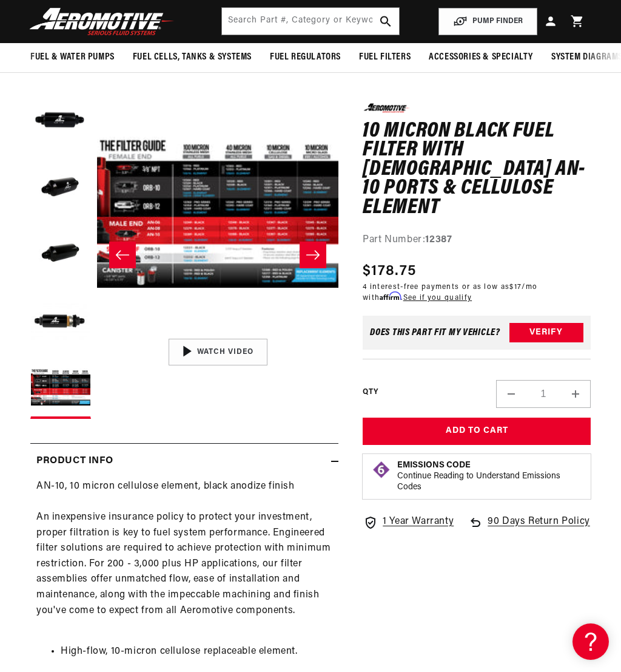 This screenshot has height=672, width=621. Describe the element at coordinates (60, 321) in the screenshot. I see `button: Load image 4 in gallery view` at that location.